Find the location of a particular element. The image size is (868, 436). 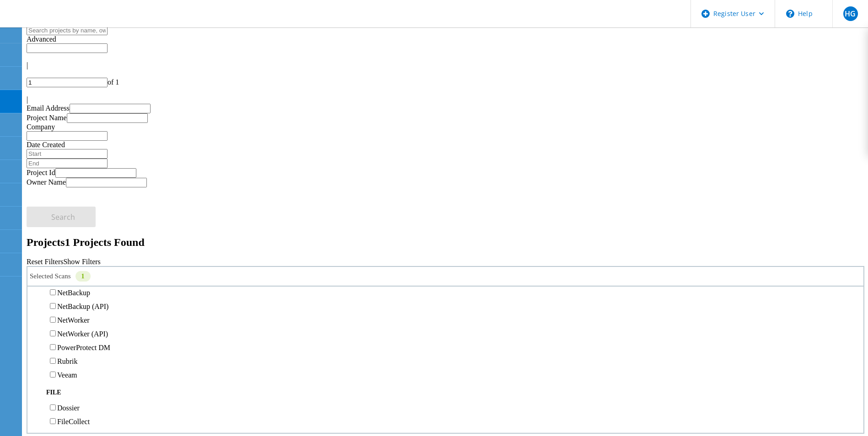

label: Owner Name is located at coordinates (47, 182).